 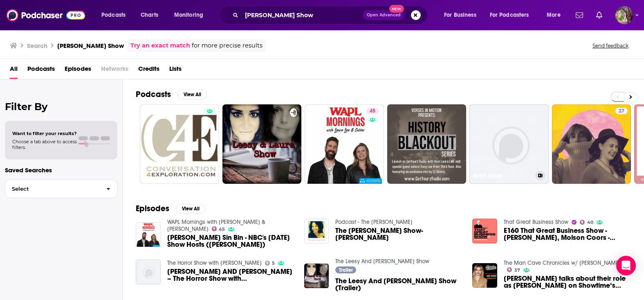 I want to click on h2: Episodes, so click(x=153, y=208).